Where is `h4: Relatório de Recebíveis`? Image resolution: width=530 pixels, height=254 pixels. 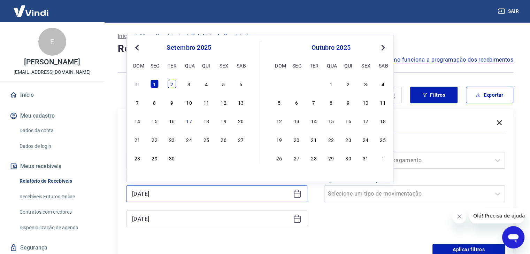
h4: Relatório de Recebíveis is located at coordinates (315, 49).